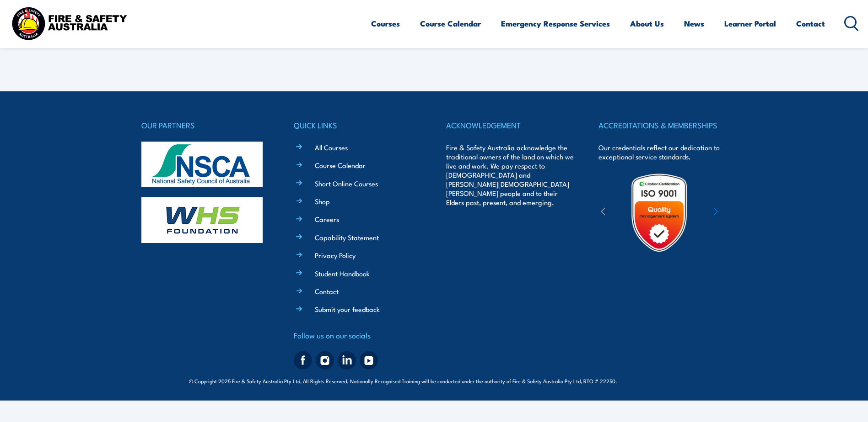 The height and width of the screenshot is (422, 868). Describe the element at coordinates (663, 381) in the screenshot. I see `a: KND Digital` at that location.